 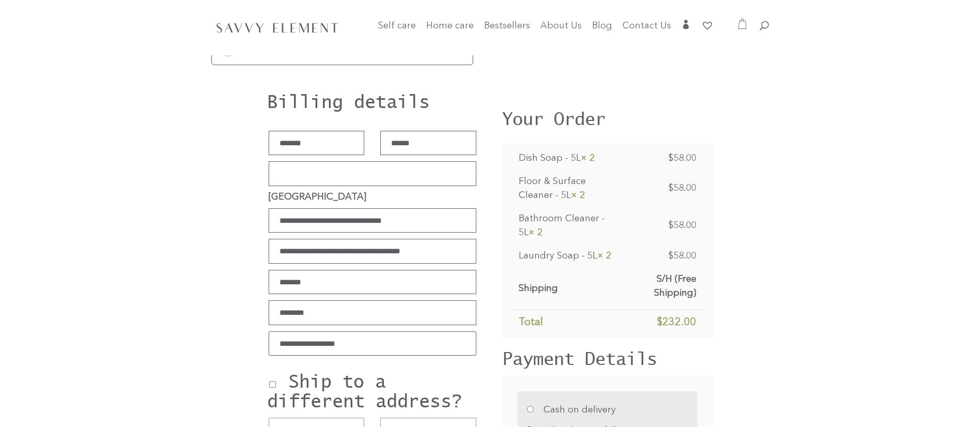 I want to click on p: Payment Details, so click(x=607, y=358).